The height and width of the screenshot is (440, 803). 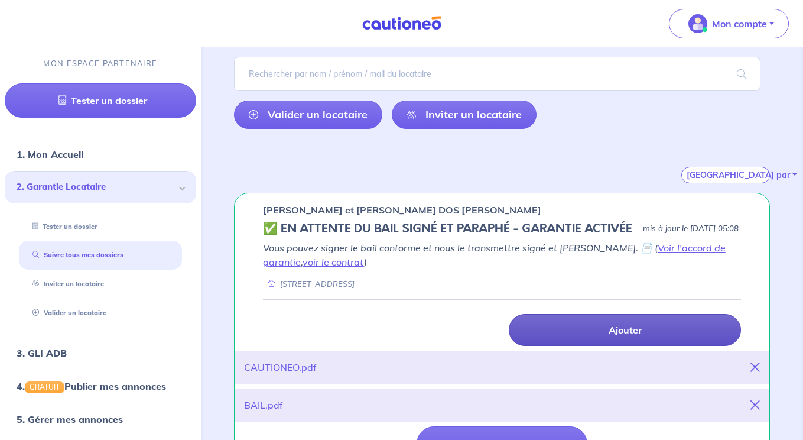 I want to click on a: voir le contrat, so click(x=333, y=262).